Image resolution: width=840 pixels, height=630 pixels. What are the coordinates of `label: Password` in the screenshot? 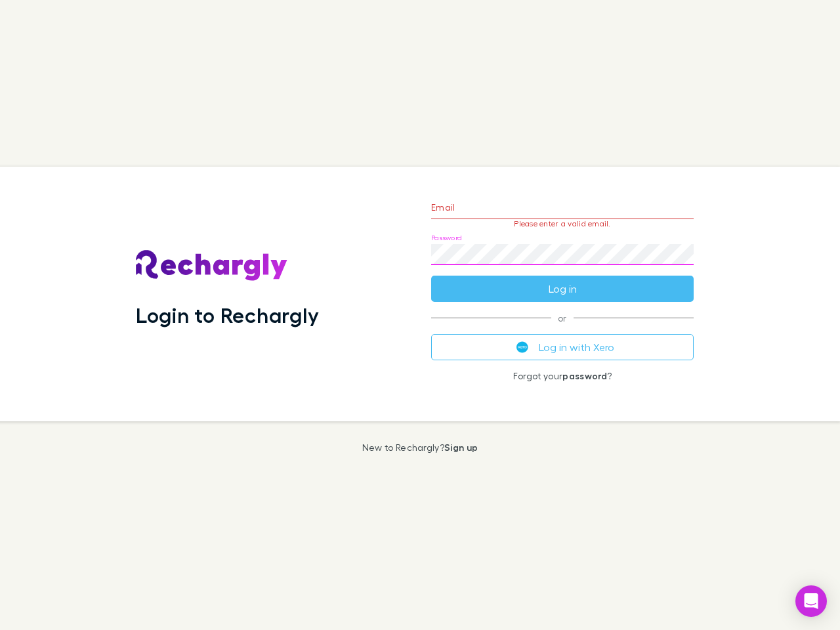 It's located at (446, 238).